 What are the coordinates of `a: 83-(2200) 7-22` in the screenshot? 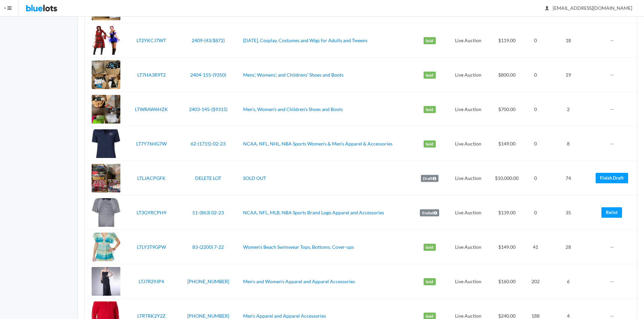 It's located at (208, 247).